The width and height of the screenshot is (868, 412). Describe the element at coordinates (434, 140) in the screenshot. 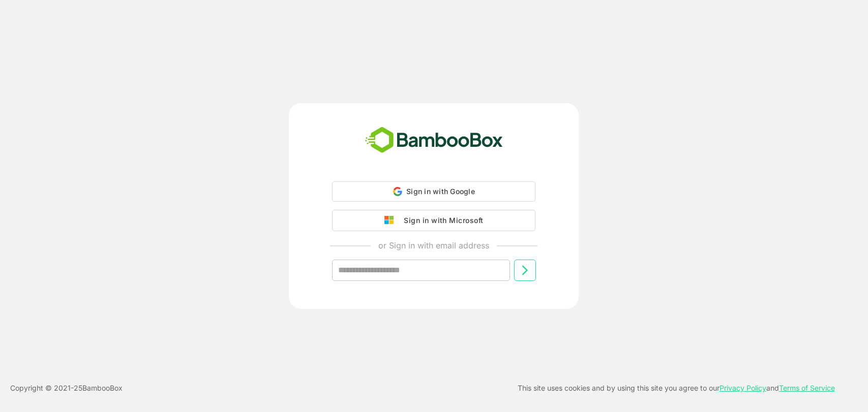

I see `img: bamboobox` at that location.